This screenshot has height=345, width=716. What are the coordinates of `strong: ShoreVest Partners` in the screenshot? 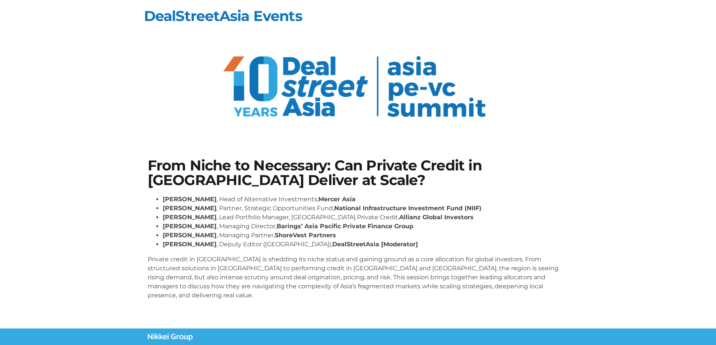 It's located at (305, 235).